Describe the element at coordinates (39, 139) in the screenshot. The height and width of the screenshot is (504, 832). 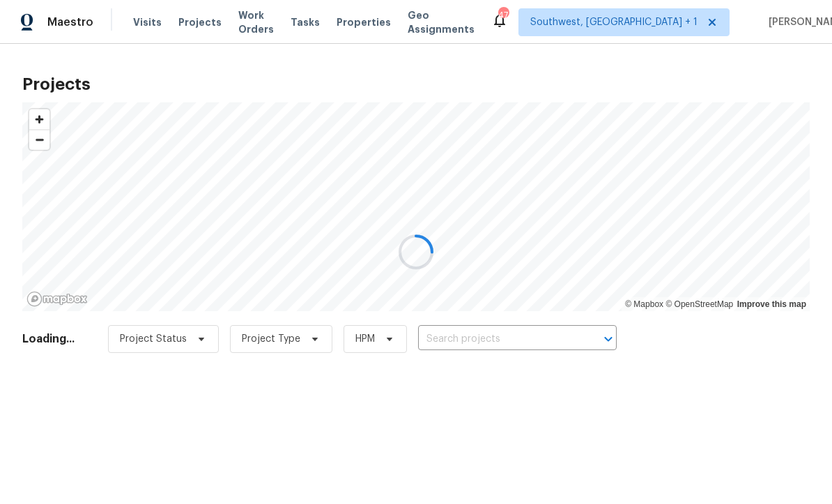
I see `button: Zoom out` at that location.